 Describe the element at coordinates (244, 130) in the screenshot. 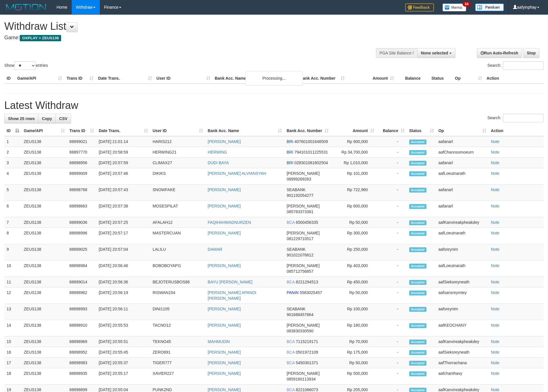

I see `th: Bank Acc. Name: activate to sort column ascending` at that location.